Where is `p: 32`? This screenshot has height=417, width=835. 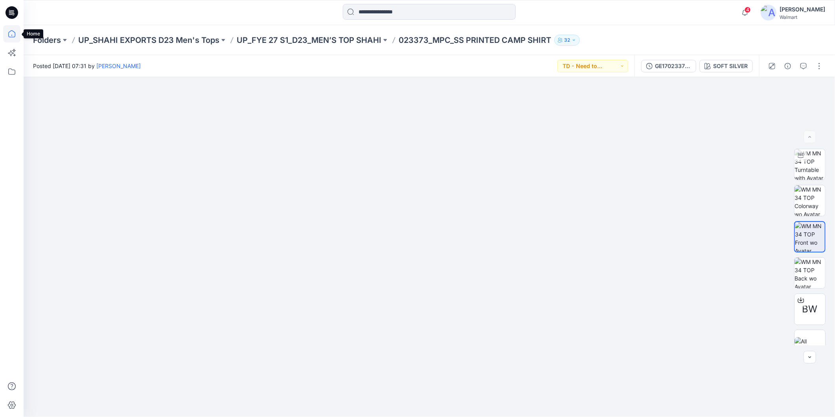 p: 32 is located at coordinates (567, 40).